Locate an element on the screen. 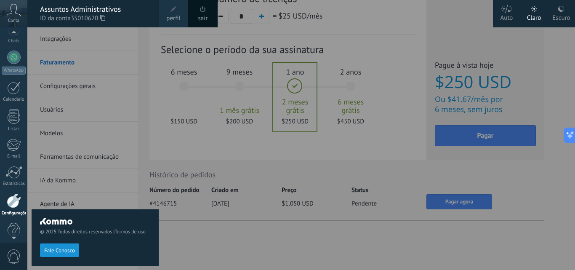  div: Chats is located at coordinates (14, 41).